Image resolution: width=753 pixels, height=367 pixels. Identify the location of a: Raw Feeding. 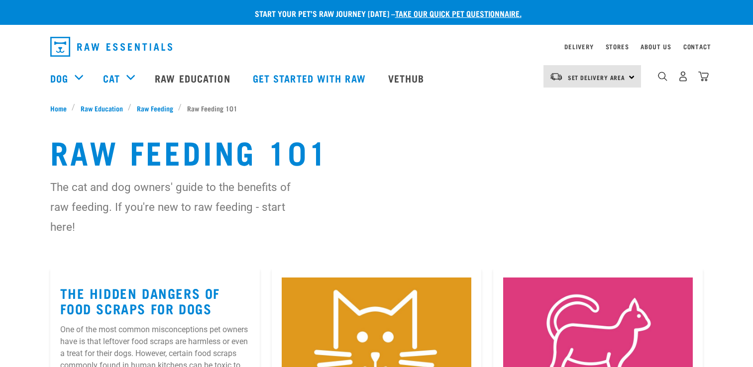
(155, 108).